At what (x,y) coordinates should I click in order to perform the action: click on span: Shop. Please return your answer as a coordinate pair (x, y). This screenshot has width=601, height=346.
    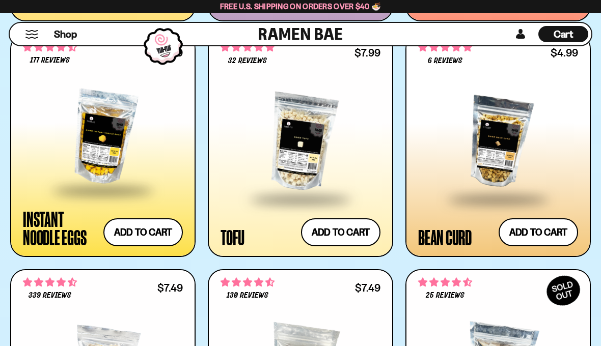
    Looking at the image, I should click on (65, 34).